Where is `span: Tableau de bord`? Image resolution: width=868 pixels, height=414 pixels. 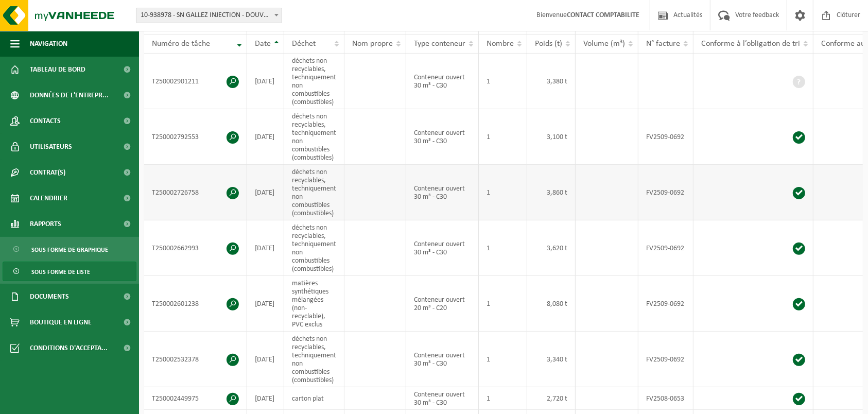
span: Tableau de bord is located at coordinates (58, 69).